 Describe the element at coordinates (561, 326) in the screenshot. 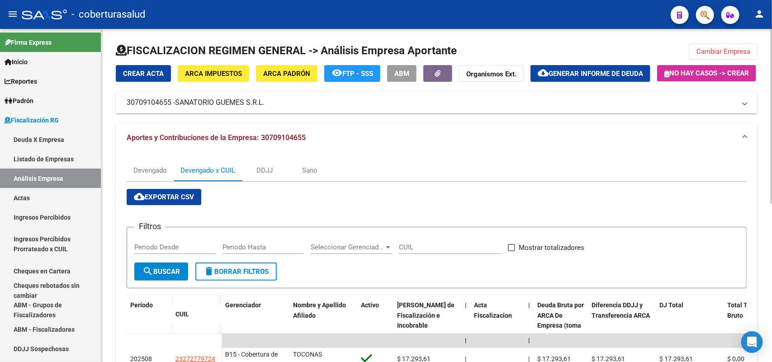

I see `datatable-header-cell: Deuda Bruta por ARCA De Empresa (toma en cuenta todos los afiliados)` at that location.